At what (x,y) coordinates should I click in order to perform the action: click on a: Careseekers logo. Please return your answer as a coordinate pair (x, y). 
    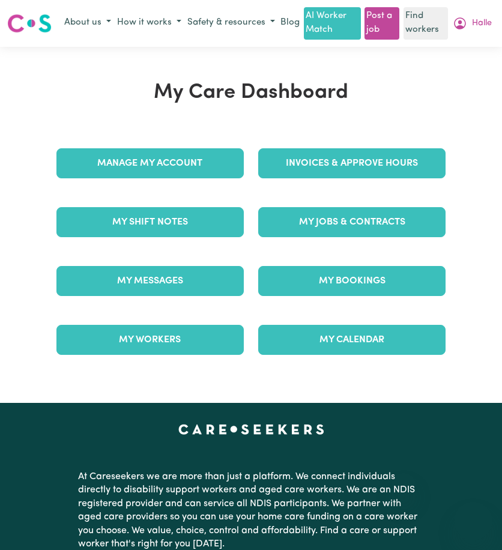
    Looking at the image, I should click on (29, 23).